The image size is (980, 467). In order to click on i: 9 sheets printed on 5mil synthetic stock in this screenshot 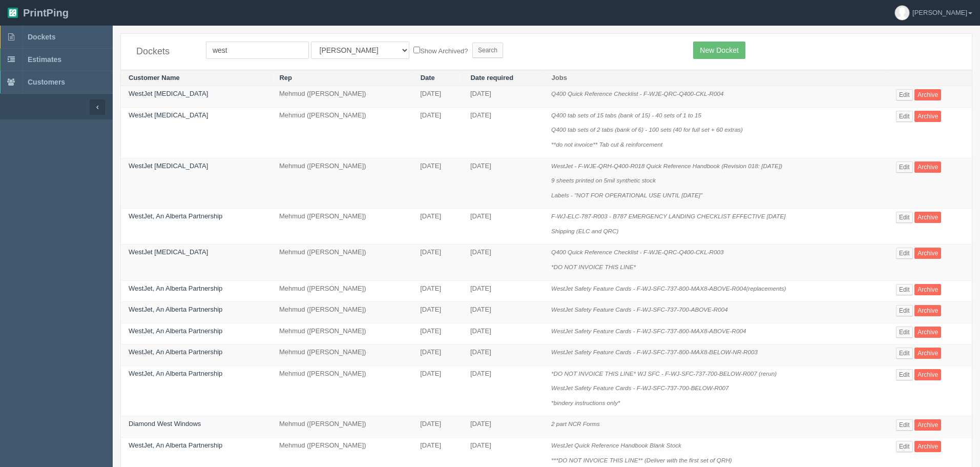, I will do `click(604, 180)`.